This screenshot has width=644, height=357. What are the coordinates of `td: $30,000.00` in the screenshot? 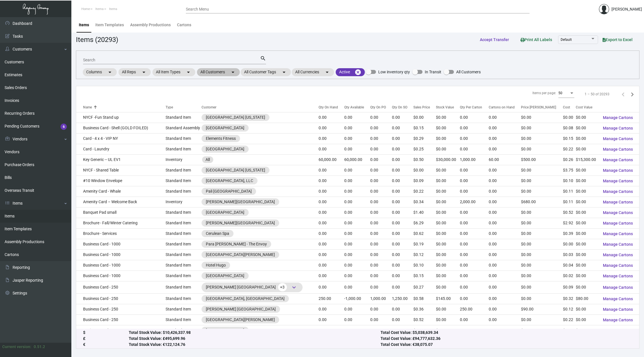 It's located at (448, 159).